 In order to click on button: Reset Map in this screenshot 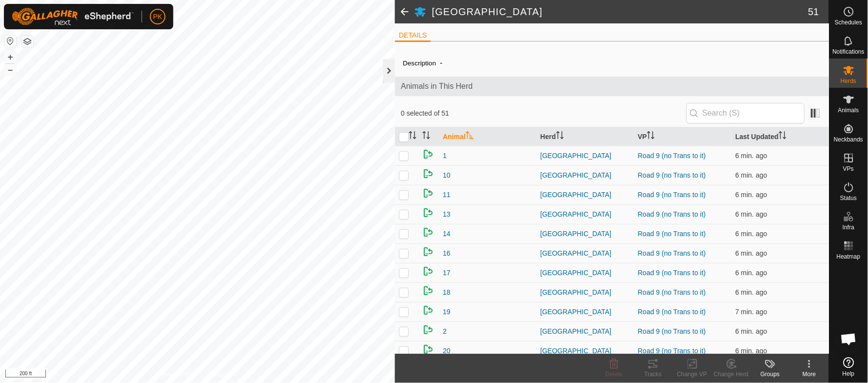, I will do `click(11, 41)`.